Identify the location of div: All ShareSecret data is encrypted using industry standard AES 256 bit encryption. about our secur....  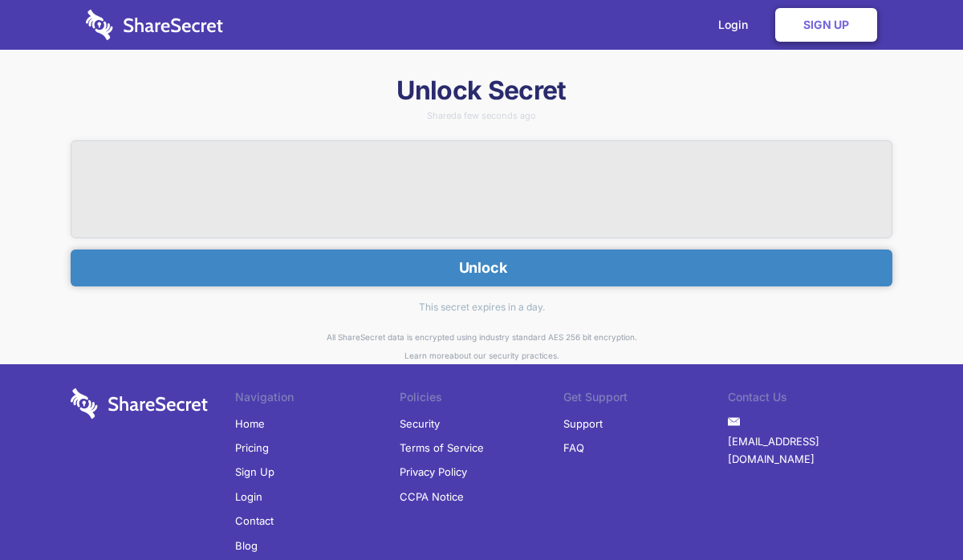
(482, 345).